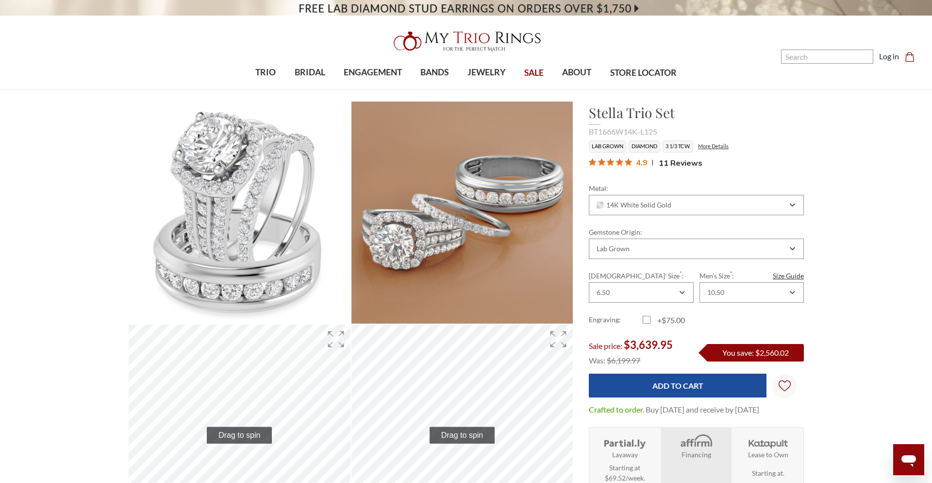  I want to click on span: Starting at ., so click(768, 472).